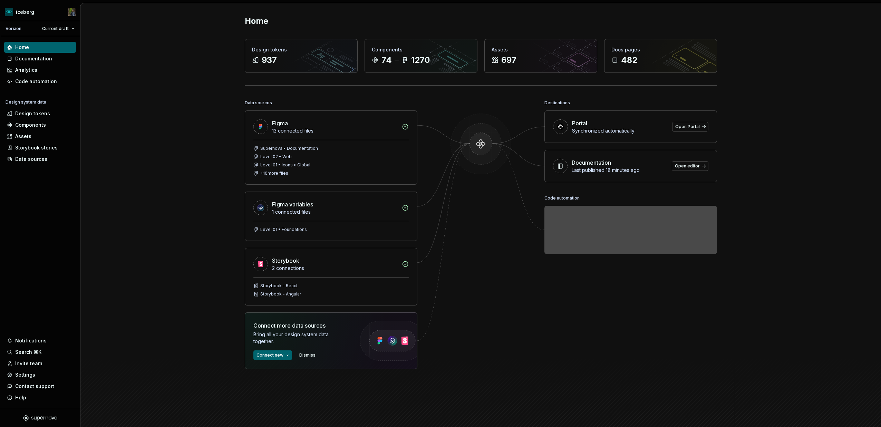  Describe the element at coordinates (540, 56) in the screenshot. I see `a: Assets697` at that location.